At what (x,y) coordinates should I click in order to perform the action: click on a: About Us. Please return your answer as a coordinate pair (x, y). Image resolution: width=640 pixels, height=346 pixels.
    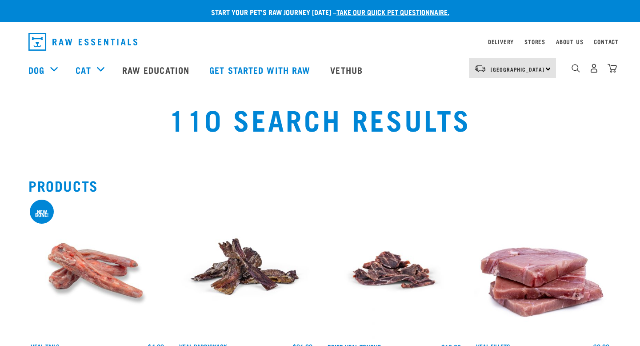
    Looking at the image, I should click on (569, 41).